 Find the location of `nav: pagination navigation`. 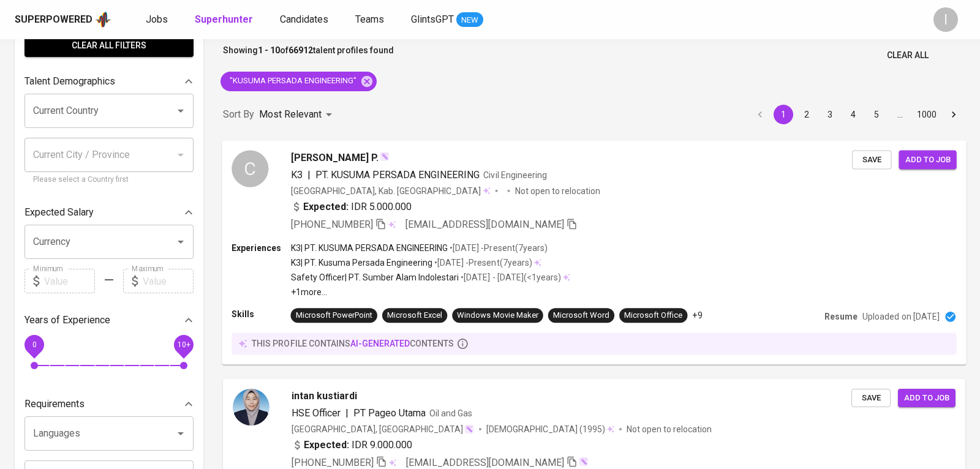

nav: pagination navigation is located at coordinates (857, 115).